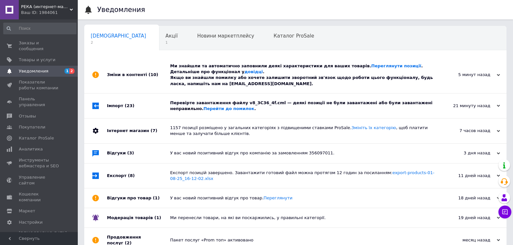  I want to click on div: Зміни в контенті, so click(138, 75).